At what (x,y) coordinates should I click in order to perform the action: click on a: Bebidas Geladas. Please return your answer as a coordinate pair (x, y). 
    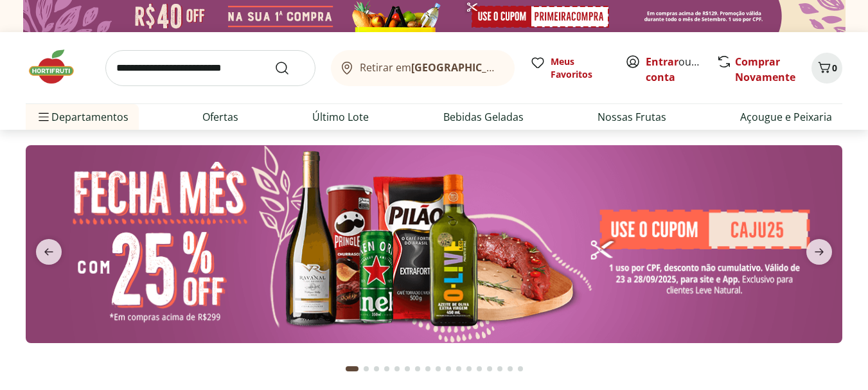
    Looking at the image, I should click on (483, 117).